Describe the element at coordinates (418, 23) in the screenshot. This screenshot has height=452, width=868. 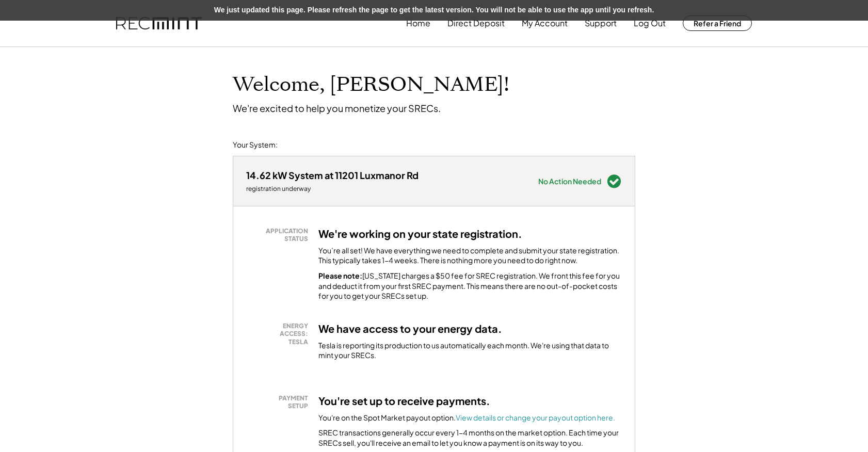
I see `button: Home` at that location.